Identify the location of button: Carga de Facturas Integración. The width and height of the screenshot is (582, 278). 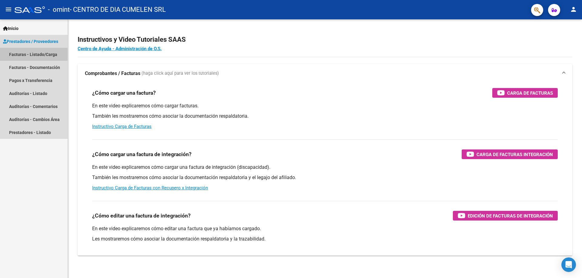
(509, 154).